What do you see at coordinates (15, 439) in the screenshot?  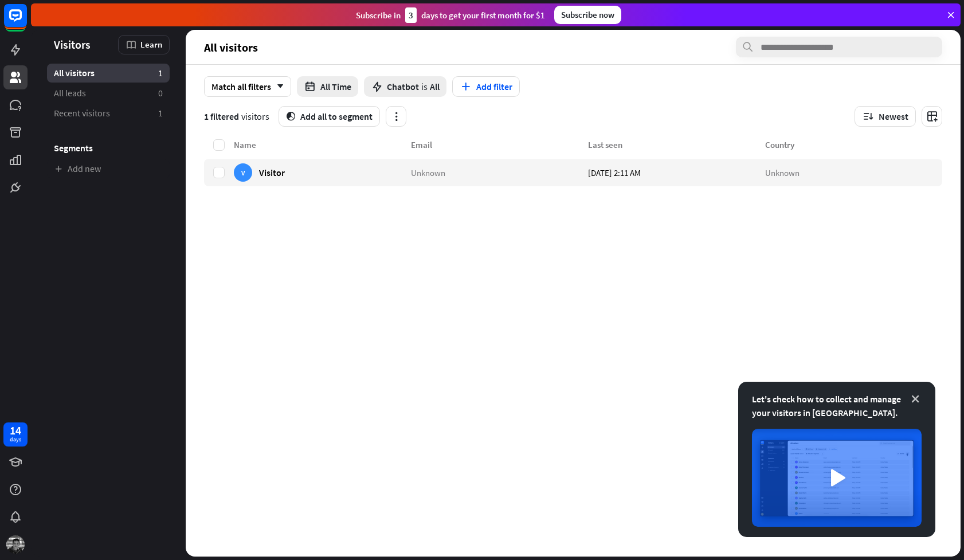 I see `div: days` at bounding box center [15, 439].